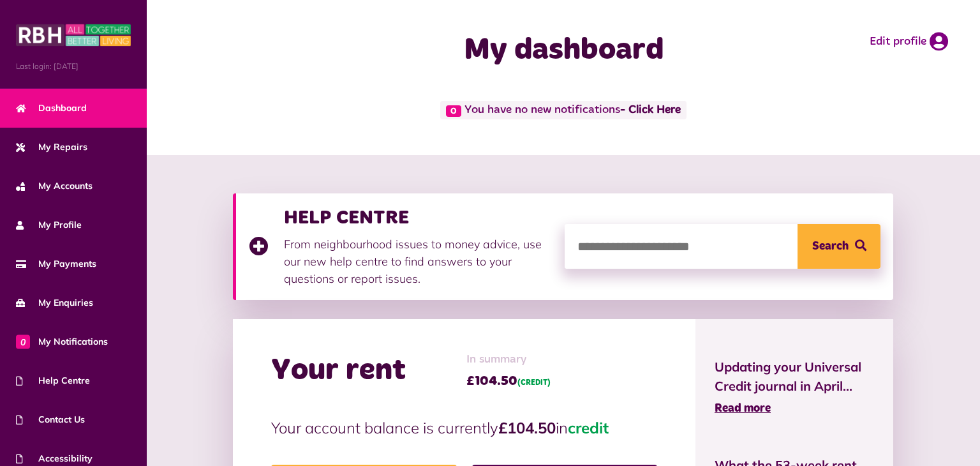 The height and width of the screenshot is (466, 980). Describe the element at coordinates (830, 246) in the screenshot. I see `span: Search` at that location.